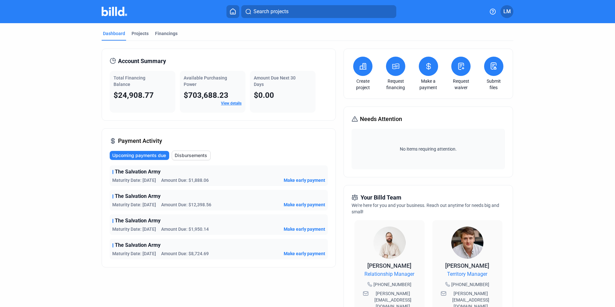 The image size is (615, 307). What do you see at coordinates (363, 84) in the screenshot?
I see `a: Create project` at bounding box center [363, 84].